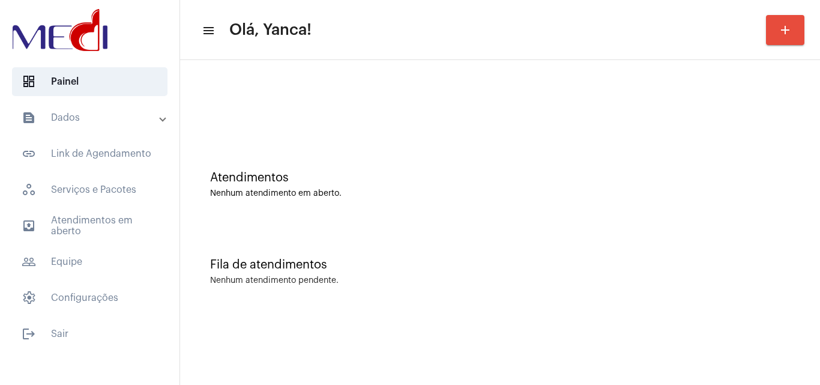 Image resolution: width=820 pixels, height=385 pixels. I want to click on span: Atendimentos em aberto, so click(89, 226).